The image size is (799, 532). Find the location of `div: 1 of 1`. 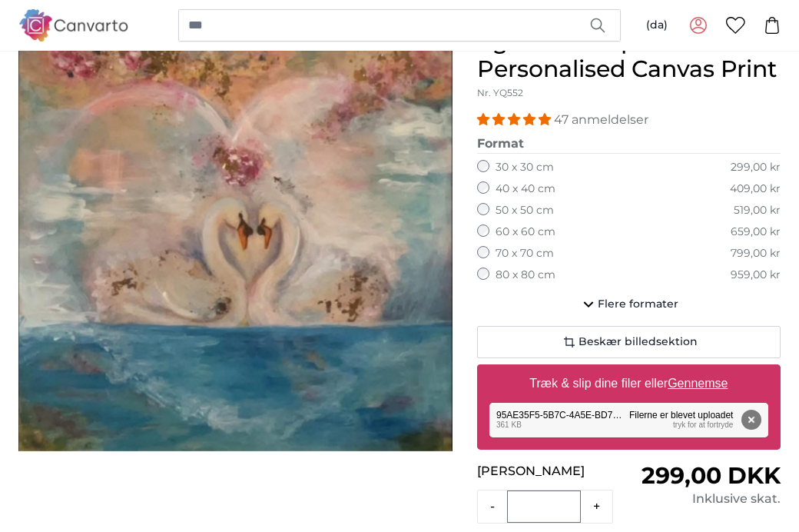

div: 1 of 1 is located at coordinates (235, 239).